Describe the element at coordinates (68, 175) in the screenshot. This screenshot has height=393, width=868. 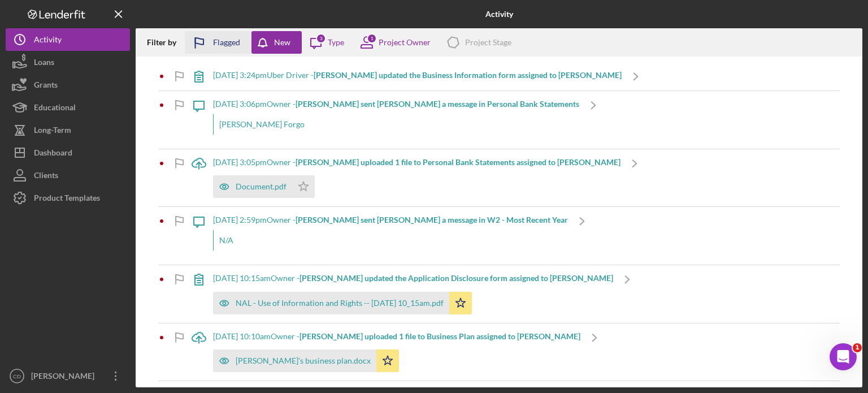
I see `button: Clients` at that location.